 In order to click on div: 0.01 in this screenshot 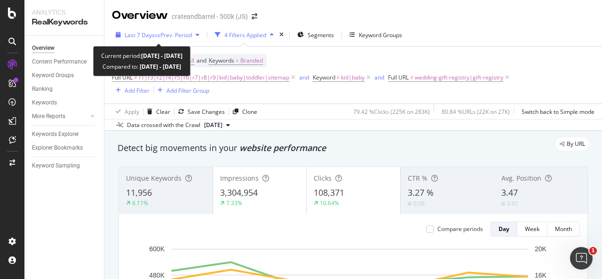, I will do `click(512, 203)`.